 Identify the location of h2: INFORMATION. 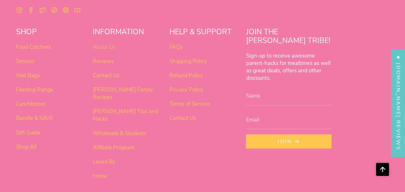
(126, 34).